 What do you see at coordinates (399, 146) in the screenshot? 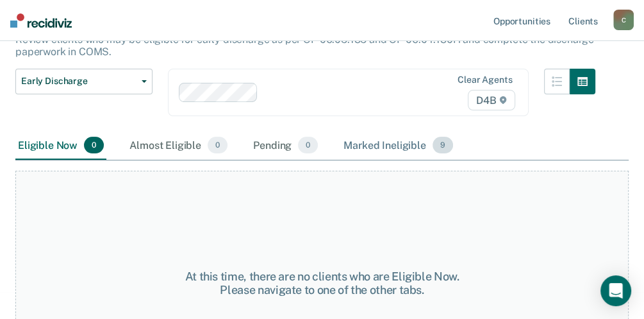
I see `div: Marked Ineligible9` at bounding box center [399, 146].